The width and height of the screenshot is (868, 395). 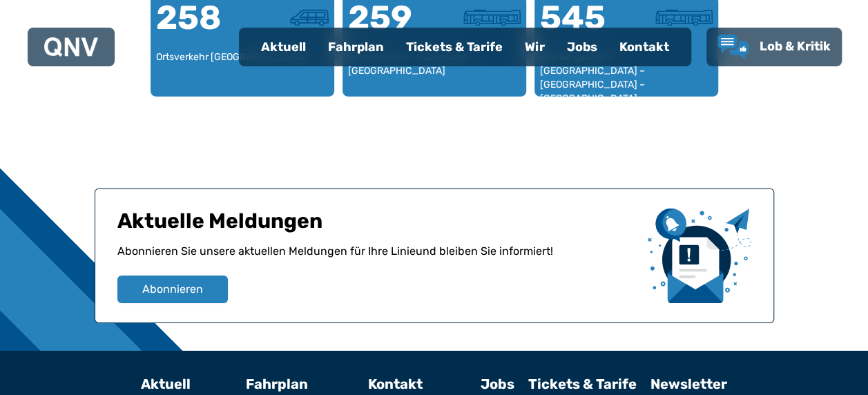 I want to click on div: Fahrplan, so click(x=355, y=47).